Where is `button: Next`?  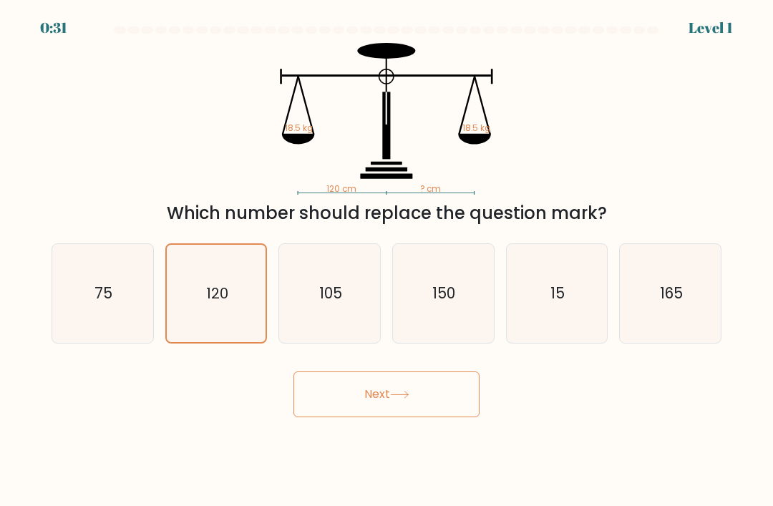 button: Next is located at coordinates (387, 395).